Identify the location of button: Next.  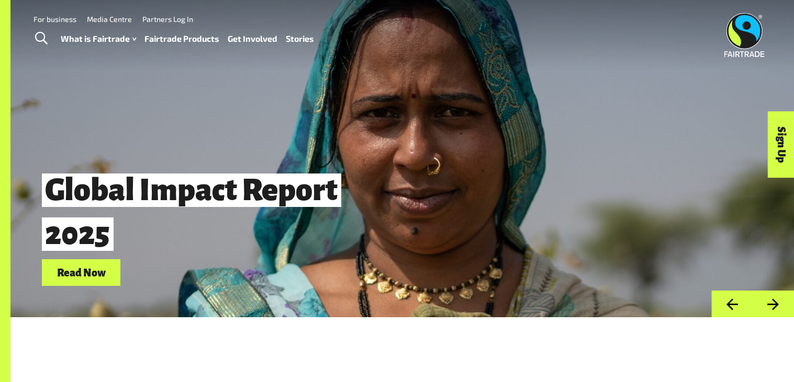
(773, 304).